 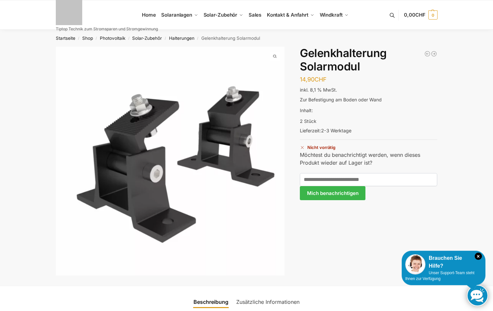 I want to click on span: Unser Support-Team steht Ihnen zur Verfügung, so click(x=440, y=276).